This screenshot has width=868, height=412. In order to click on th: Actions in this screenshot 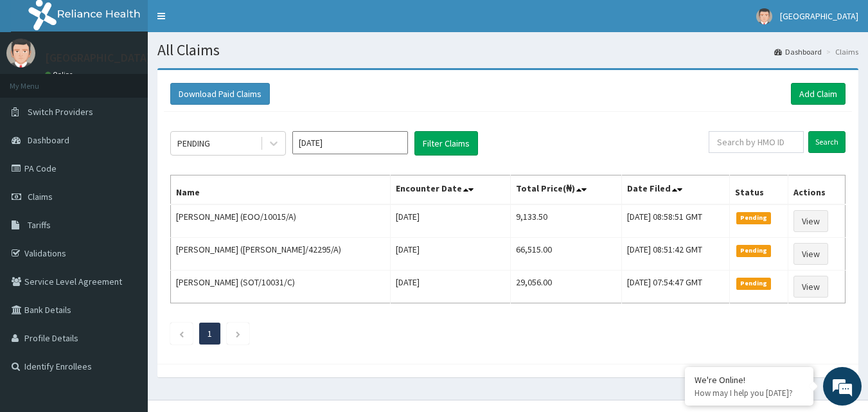, I will do `click(817, 190)`.